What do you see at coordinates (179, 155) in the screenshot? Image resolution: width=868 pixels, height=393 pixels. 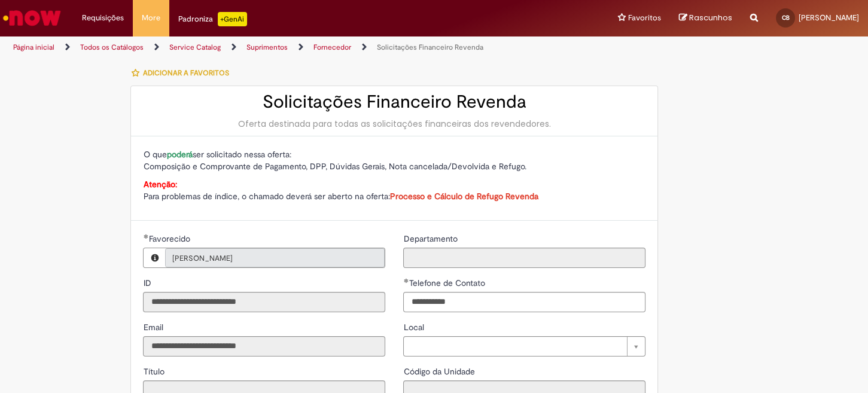 I see `strong: poderá` at bounding box center [179, 155].